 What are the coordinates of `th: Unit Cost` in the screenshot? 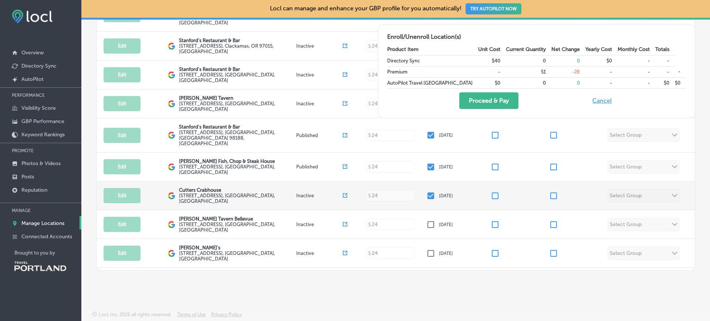 It's located at (492, 50).